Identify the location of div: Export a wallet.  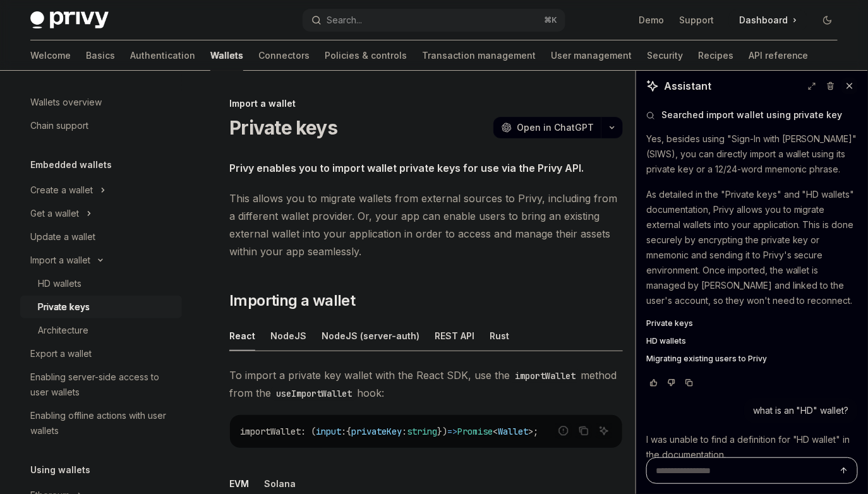
(61, 353).